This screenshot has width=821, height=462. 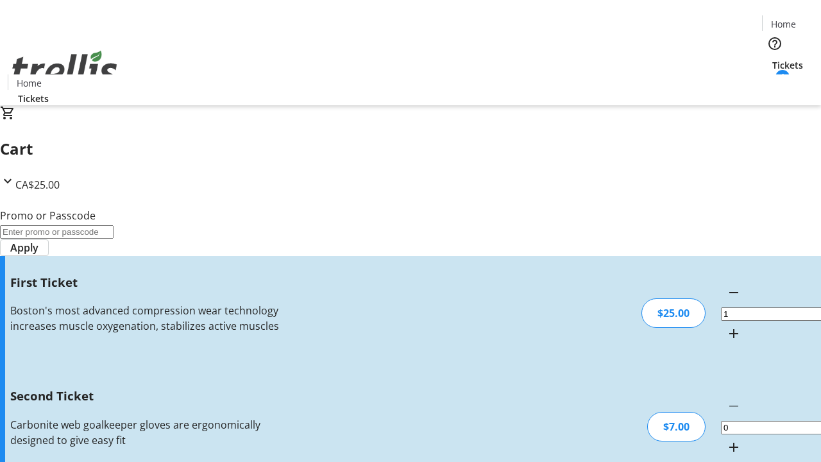 What do you see at coordinates (150, 396) in the screenshot?
I see `h3: Second Ticket` at bounding box center [150, 396].